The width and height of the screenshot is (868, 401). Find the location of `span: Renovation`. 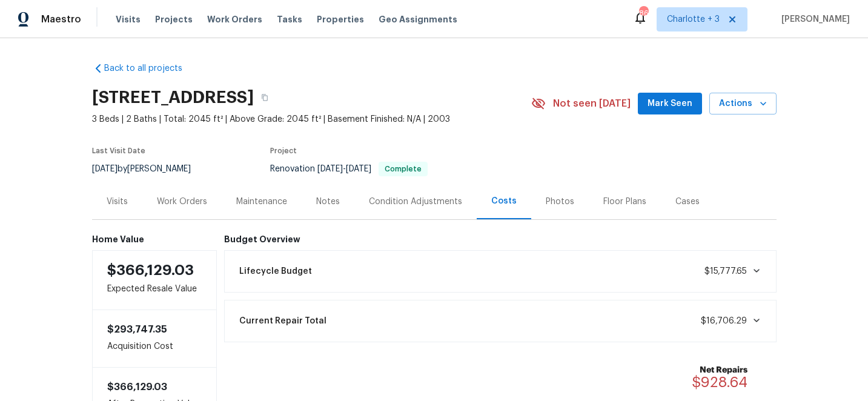

span: Renovation is located at coordinates (349, 169).